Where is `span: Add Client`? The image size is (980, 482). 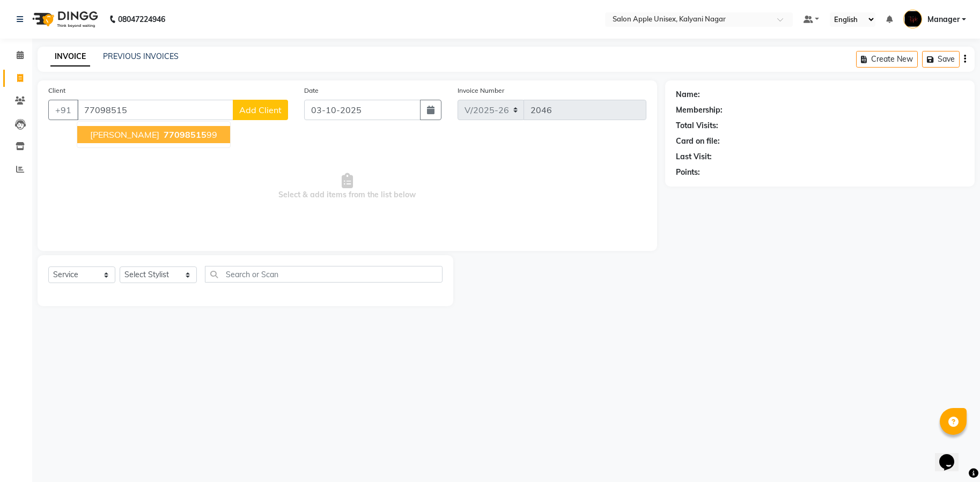
span: Add Client is located at coordinates (260, 110).